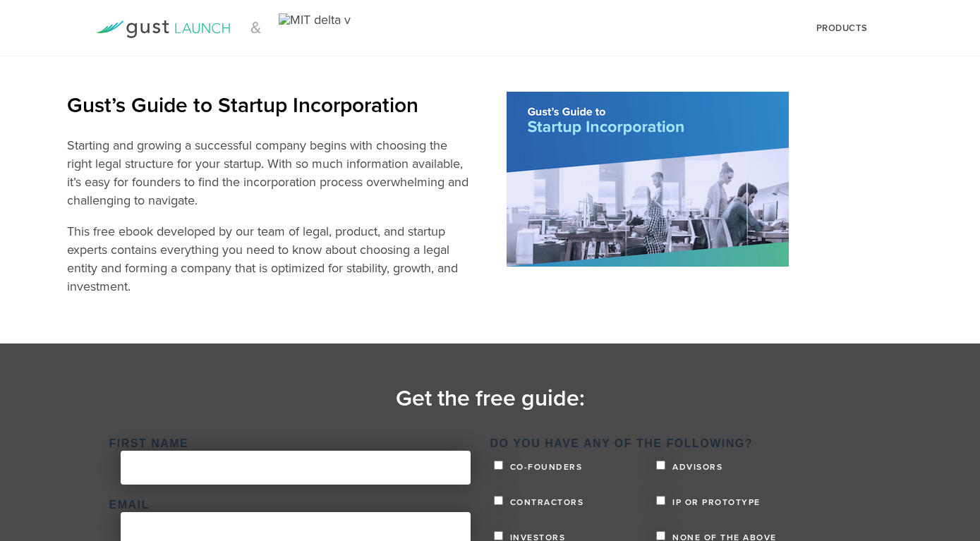 This screenshot has height=541, width=980. Describe the element at coordinates (622, 444) in the screenshot. I see `span: Do you have any of the following?` at that location.